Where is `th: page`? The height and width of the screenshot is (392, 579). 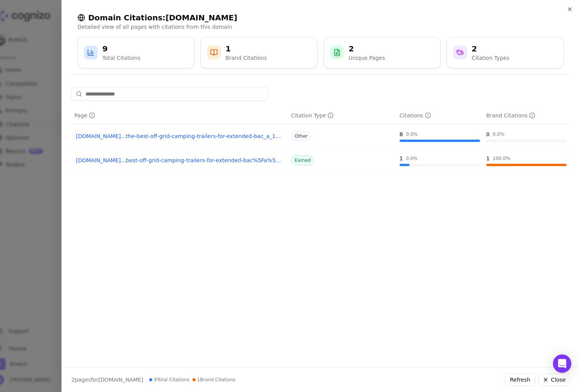 th: page is located at coordinates (180, 116).